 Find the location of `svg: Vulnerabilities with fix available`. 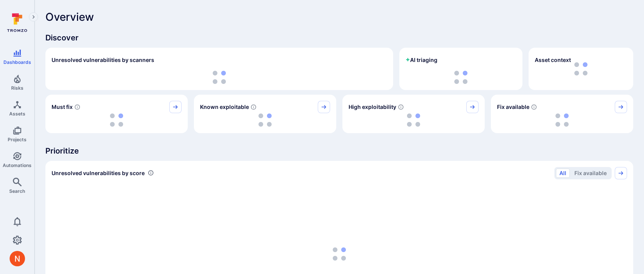

svg: Vulnerabilities with fix available is located at coordinates (534, 107).